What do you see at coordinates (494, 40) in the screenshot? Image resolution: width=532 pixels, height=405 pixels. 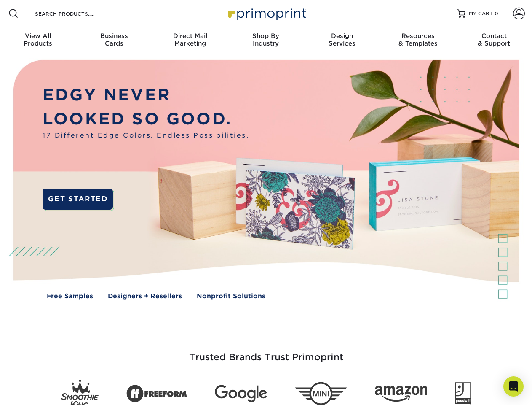 I see `div: & Support` at bounding box center [494, 40].